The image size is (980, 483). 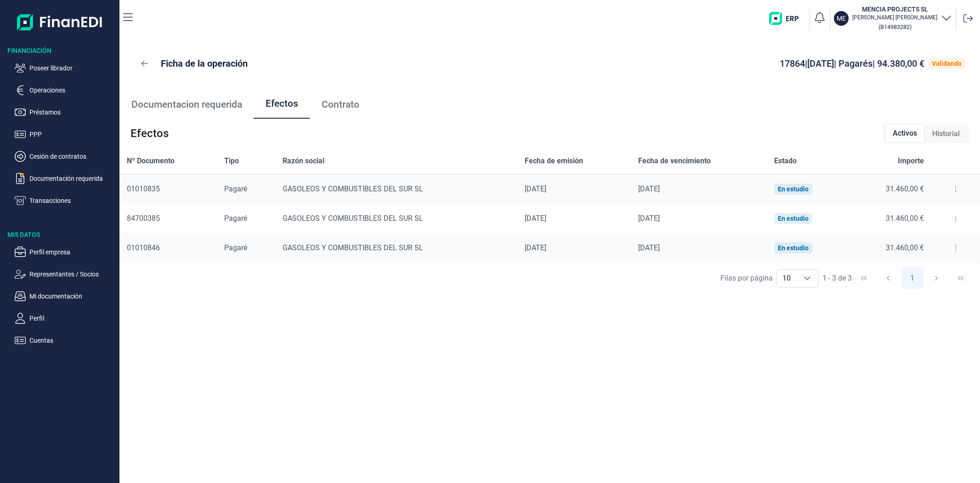 I want to click on a: Contrato, so click(x=340, y=105).